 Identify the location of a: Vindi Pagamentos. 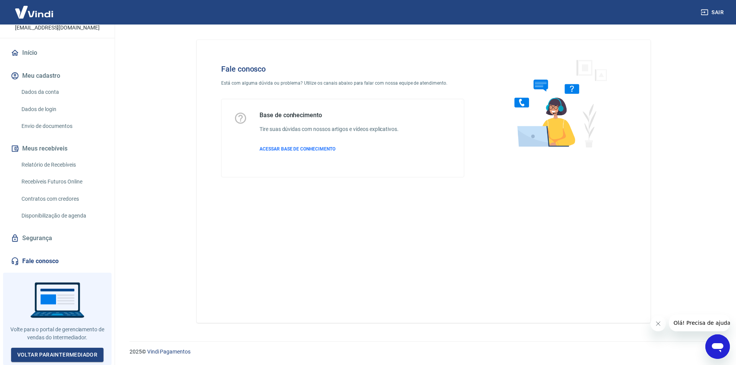
(169, 352).